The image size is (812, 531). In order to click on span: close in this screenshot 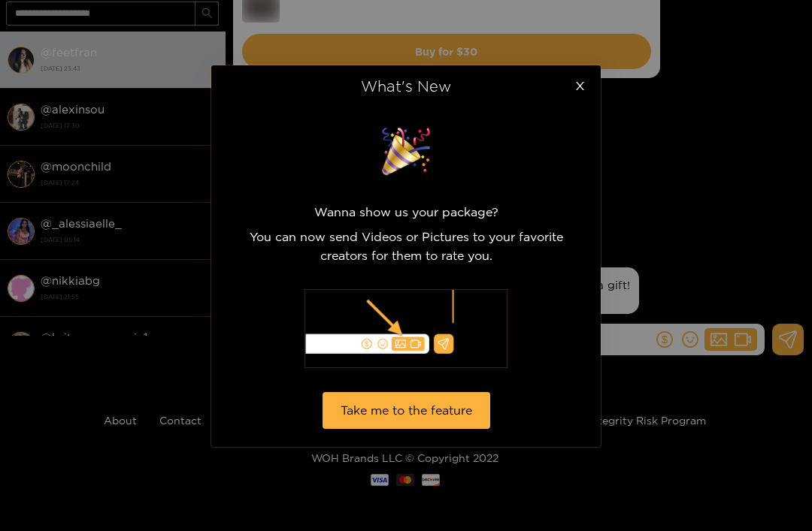, I will do `click(580, 86)`.